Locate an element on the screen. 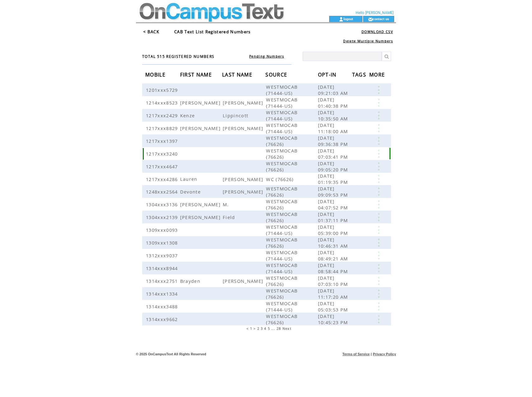 The height and width of the screenshot is (397, 532). span: 1217xxx8829 is located at coordinates (163, 128).